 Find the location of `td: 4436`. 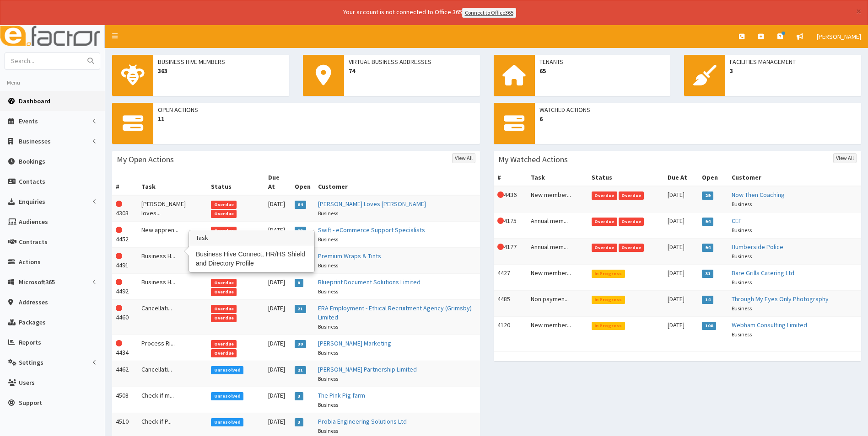

td: 4436 is located at coordinates (510, 199).